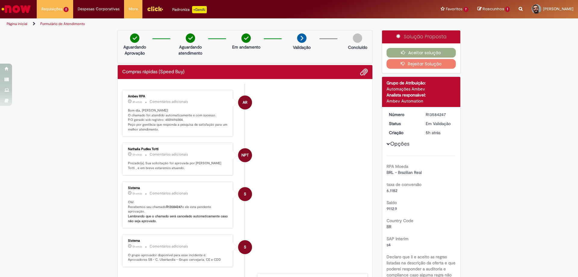  Describe the element at coordinates (493, 9) in the screenshot. I see `span: Rascunhos` at that location.